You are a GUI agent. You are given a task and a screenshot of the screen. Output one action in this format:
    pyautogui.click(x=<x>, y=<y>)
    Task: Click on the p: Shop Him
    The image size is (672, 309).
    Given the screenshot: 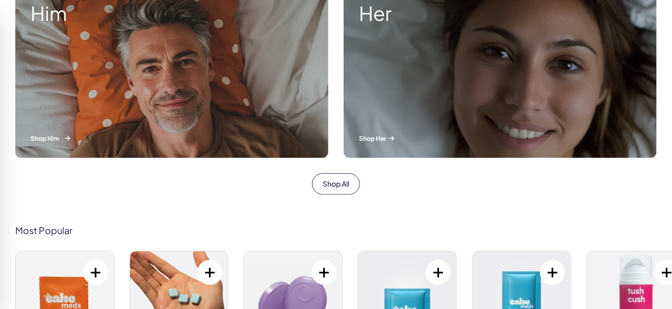 What is the action you would take?
    pyautogui.click(x=172, y=138)
    